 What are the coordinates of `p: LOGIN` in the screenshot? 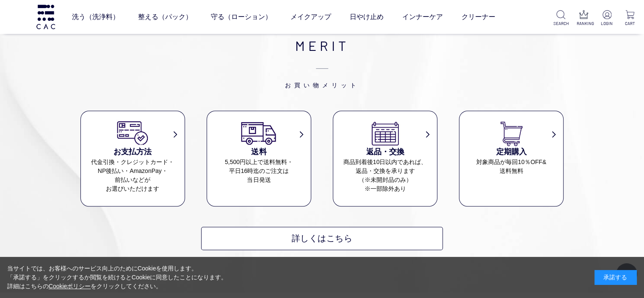 It's located at (606, 23).